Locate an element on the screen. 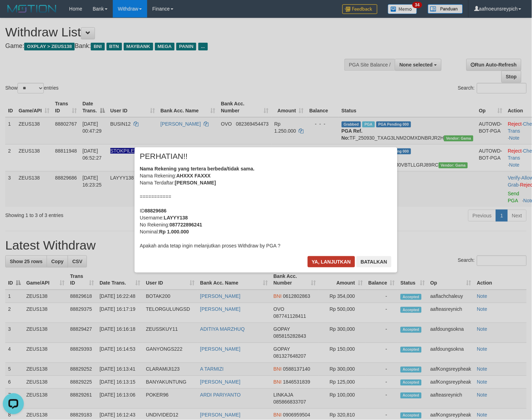 The height and width of the screenshot is (420, 532). b: 88829686 is located at coordinates (156, 211).